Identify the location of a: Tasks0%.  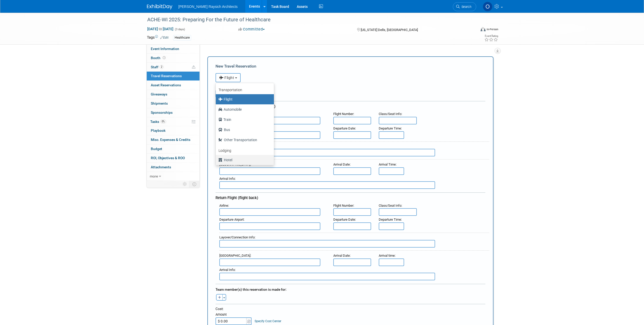
(173, 122).